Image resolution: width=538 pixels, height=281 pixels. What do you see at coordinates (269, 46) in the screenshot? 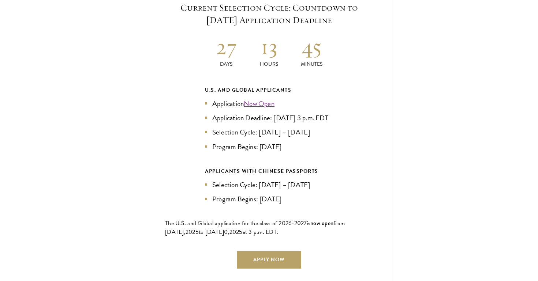
I see `h2: 13` at bounding box center [269, 46].